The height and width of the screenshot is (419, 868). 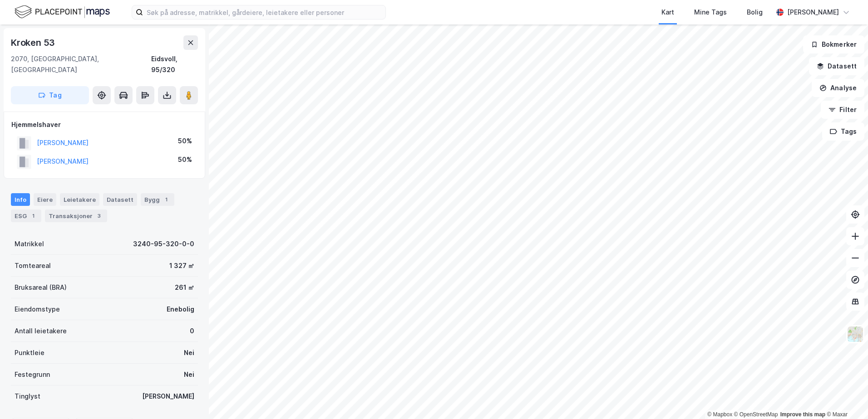 What do you see at coordinates (803, 415) in the screenshot?
I see `a: Improve this map` at bounding box center [803, 415].